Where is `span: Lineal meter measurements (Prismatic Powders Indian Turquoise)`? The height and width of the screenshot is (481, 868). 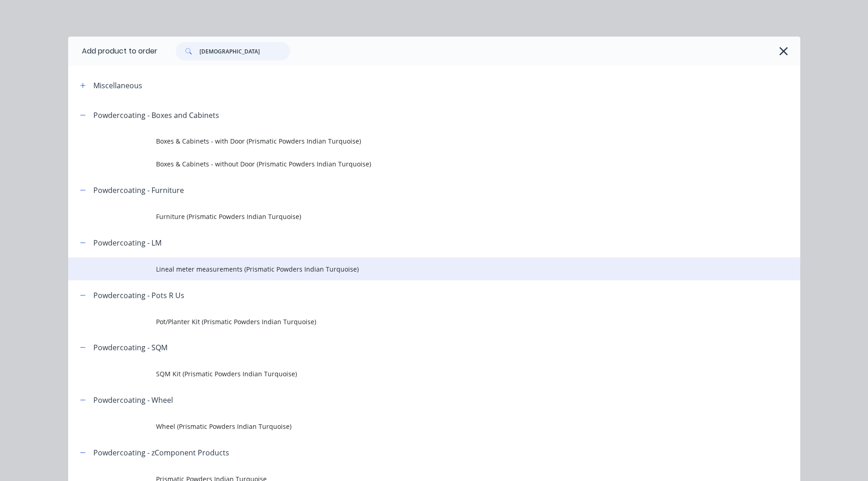 span: Lineal meter measurements (Prismatic Powders Indian Turquoise) is located at coordinates (414, 269).